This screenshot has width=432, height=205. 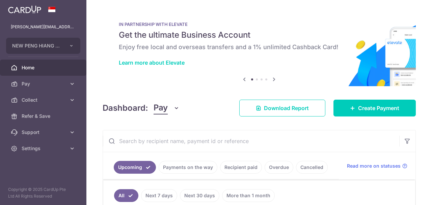 I want to click on span: Read more on statuses, so click(x=373, y=166).